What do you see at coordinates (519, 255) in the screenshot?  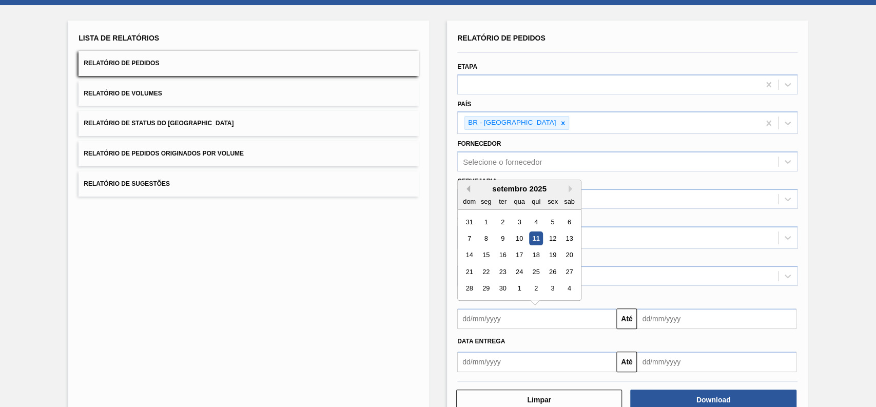 I see `div: month 2025-09` at bounding box center [519, 255].